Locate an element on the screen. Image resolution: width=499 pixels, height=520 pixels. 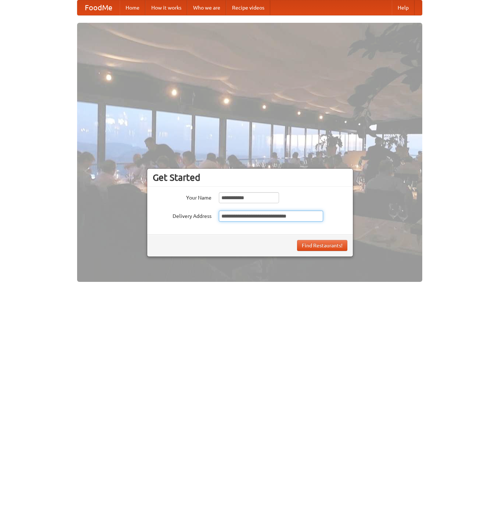
button: Find Restaurants! is located at coordinates (322, 245).